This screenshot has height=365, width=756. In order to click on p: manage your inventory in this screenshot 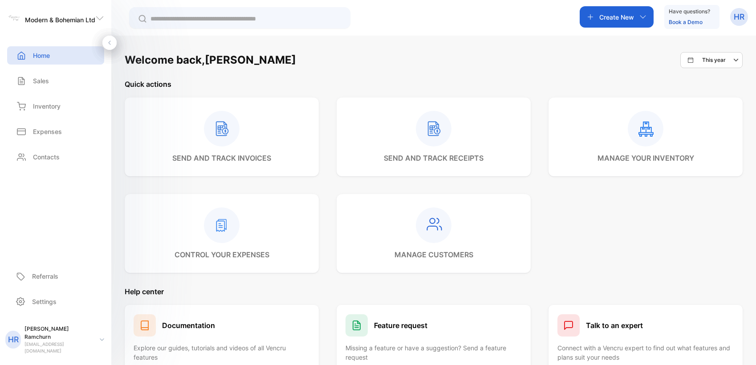, I will do `click(646, 158)`.